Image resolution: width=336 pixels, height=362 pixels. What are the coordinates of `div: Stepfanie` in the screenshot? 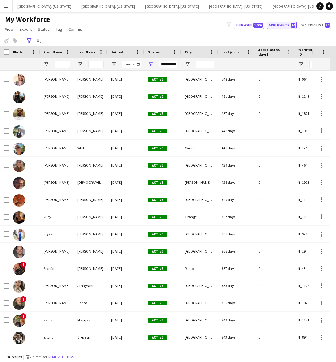 It's located at (57, 268).